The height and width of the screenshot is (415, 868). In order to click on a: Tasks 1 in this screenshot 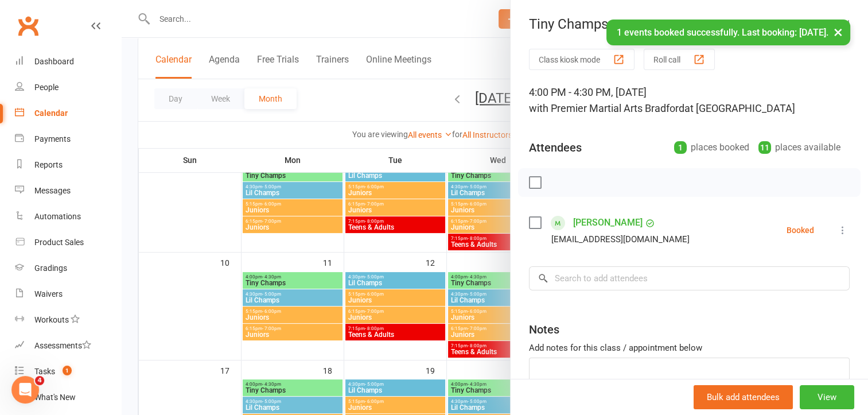, I will do `click(68, 372)`.